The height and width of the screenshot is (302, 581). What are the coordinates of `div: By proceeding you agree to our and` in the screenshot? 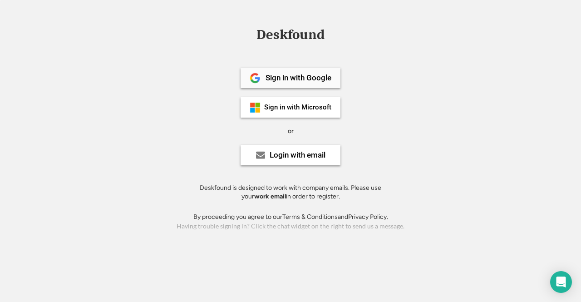 It's located at (291, 217).